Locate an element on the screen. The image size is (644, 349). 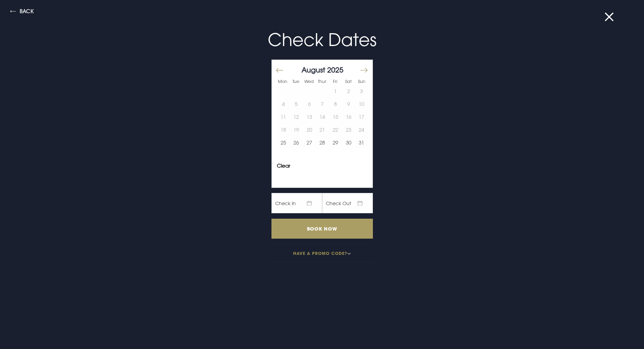
button: 27 is located at coordinates (309, 143).